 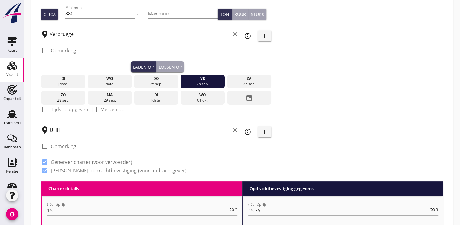 What do you see at coordinates (170, 67) in the screenshot?
I see `button: Lossen op` at bounding box center [170, 67].